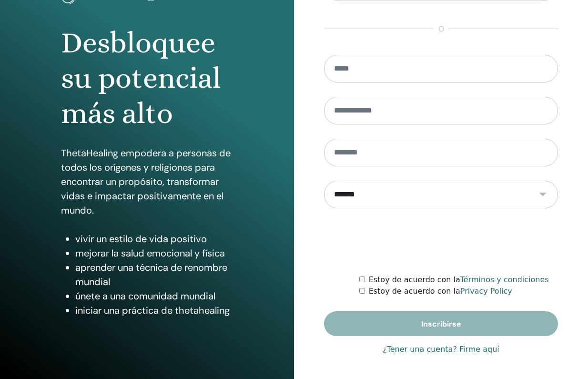  I want to click on a: ¿Tener una cuenta? Firme aquí, so click(441, 349).